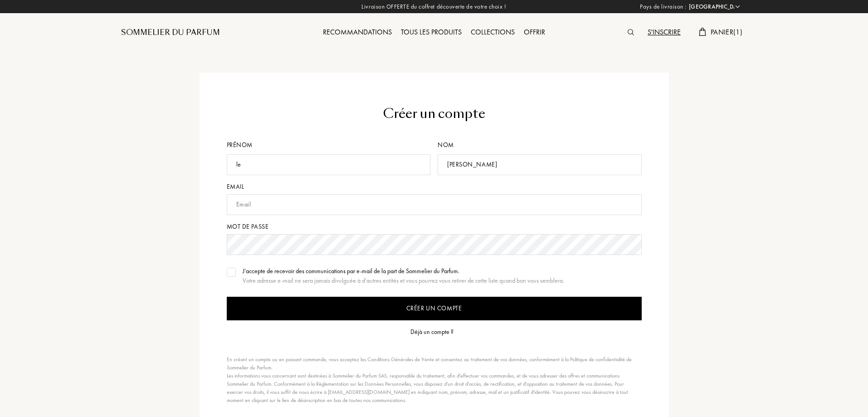 This screenshot has width=868, height=417. I want to click on div: Prénom, so click(331, 144).